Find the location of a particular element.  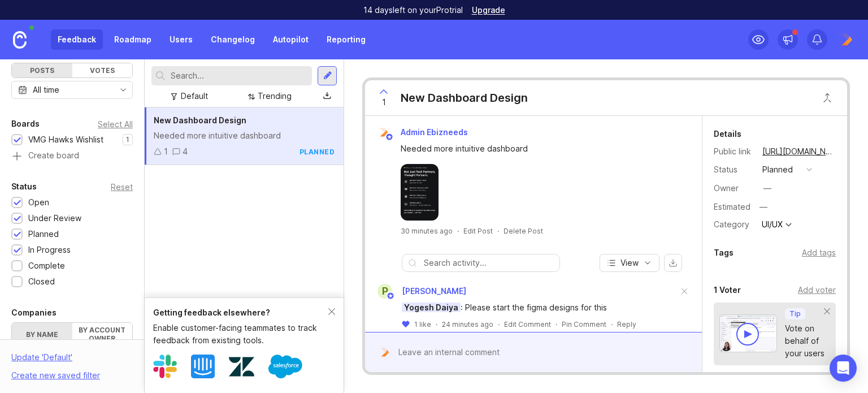

div: 1 Voter is located at coordinates (727, 290).